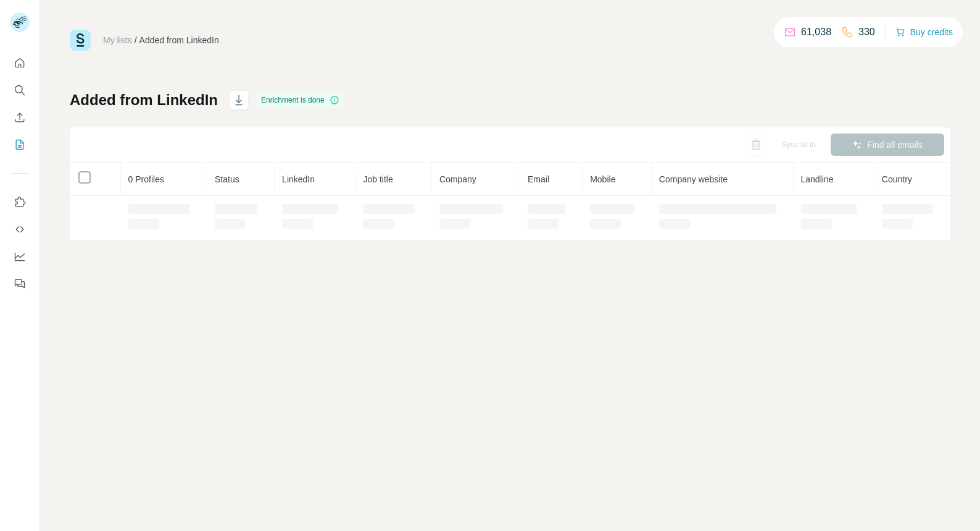 The height and width of the screenshot is (531, 980). Describe the element at coordinates (866, 32) in the screenshot. I see `p: 330` at that location.